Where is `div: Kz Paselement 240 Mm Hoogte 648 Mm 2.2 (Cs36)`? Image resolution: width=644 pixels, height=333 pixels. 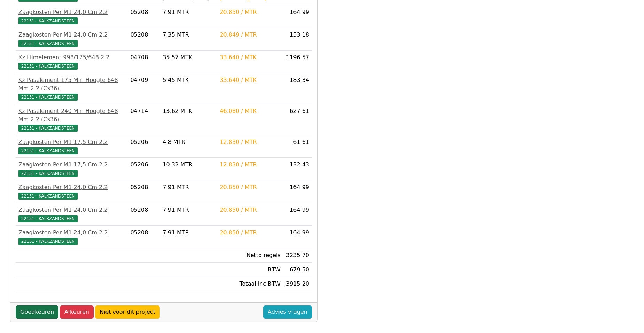 div: Kz Paselement 240 Mm Hoogte 648 Mm 2.2 (Cs36) is located at coordinates (71, 115).